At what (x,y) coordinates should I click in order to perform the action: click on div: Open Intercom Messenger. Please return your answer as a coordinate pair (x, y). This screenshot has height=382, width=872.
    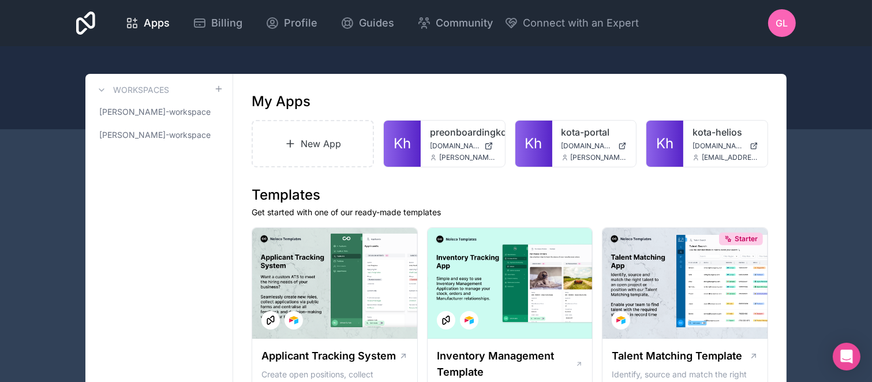
    Looking at the image, I should click on (847, 357).